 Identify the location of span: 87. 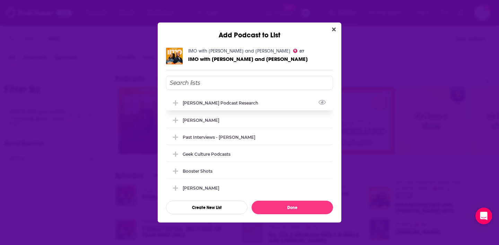
(302, 51).